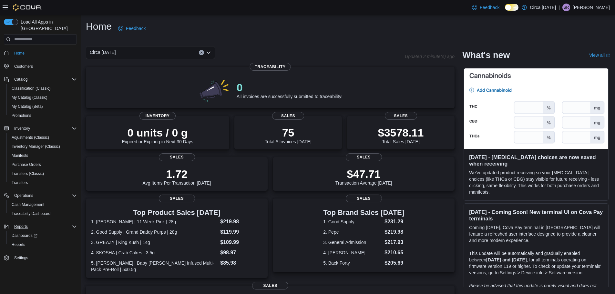 The height and width of the screenshot is (294, 615). What do you see at coordinates (201, 53) in the screenshot?
I see `button: Clear input` at bounding box center [201, 53].